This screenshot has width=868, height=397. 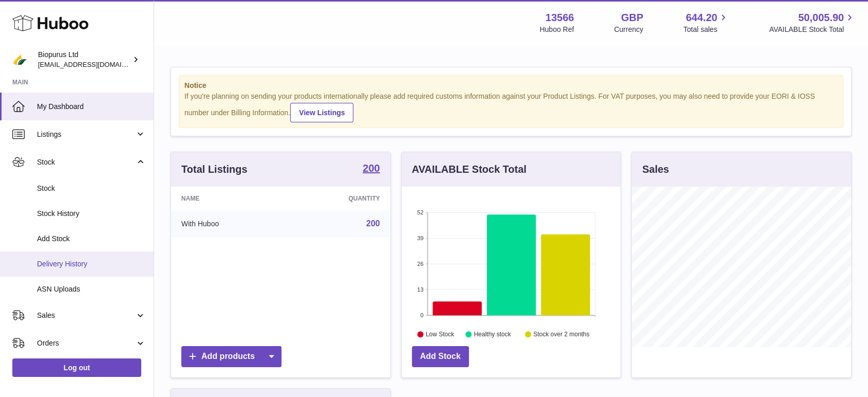 What do you see at coordinates (706, 29) in the screenshot?
I see `span: Total sales` at bounding box center [706, 29].